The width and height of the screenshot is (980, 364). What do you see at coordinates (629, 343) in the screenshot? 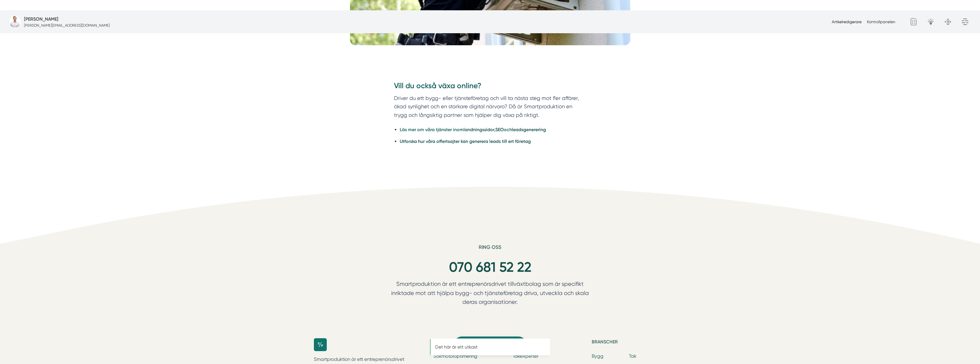
I see `h5: Branscher` at bounding box center [629, 343].